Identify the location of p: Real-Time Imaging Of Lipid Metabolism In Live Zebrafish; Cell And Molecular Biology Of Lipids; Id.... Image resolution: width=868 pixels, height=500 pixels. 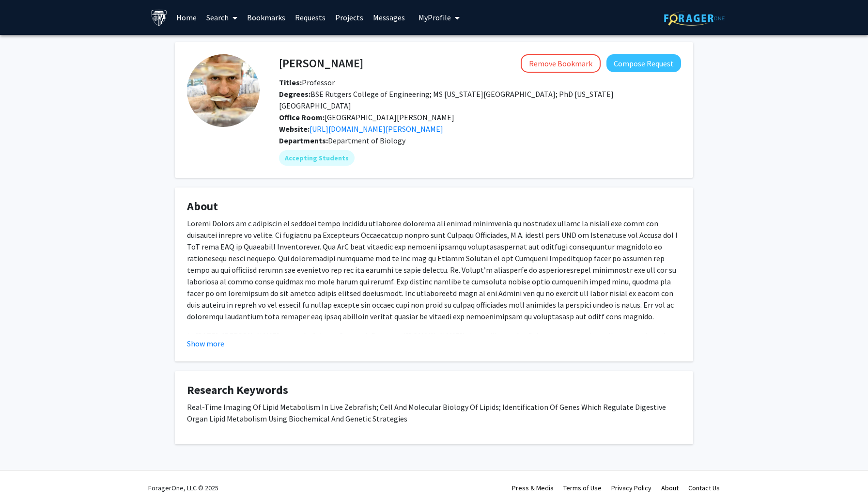
(434, 413).